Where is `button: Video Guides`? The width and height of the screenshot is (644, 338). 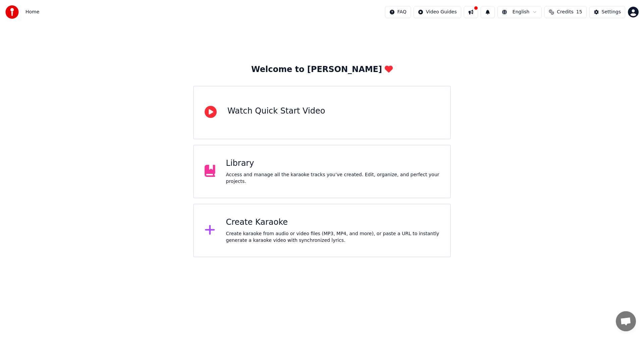
button: Video Guides is located at coordinates (437, 12).